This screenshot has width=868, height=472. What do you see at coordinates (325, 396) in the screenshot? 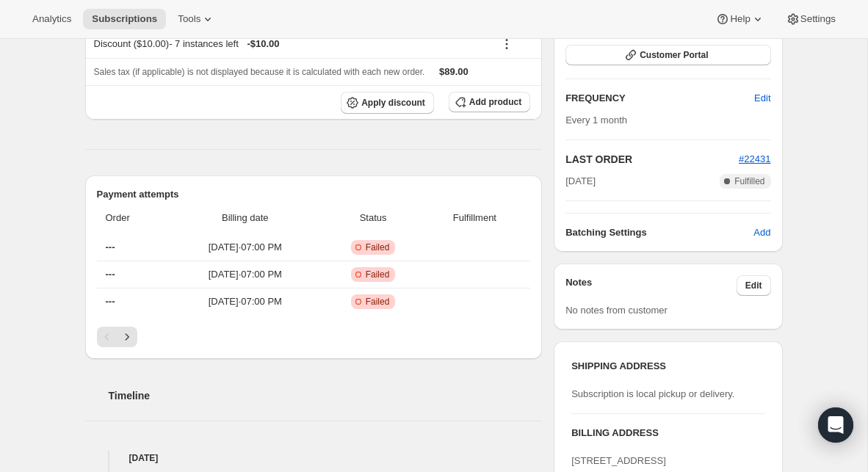
I see `h2: Timeline` at bounding box center [325, 396].